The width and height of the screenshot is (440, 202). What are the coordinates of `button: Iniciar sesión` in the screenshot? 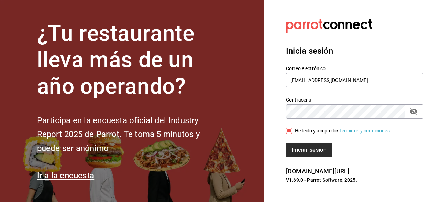 It's located at (309, 150).